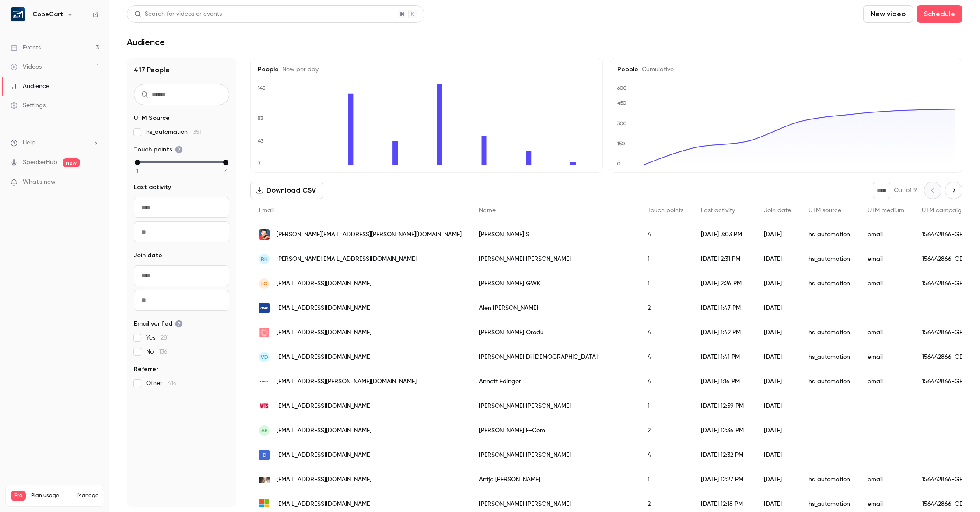 The height and width of the screenshot is (512, 980). Describe the element at coordinates (157, 338) in the screenshot. I see `span: Yes` at that location.